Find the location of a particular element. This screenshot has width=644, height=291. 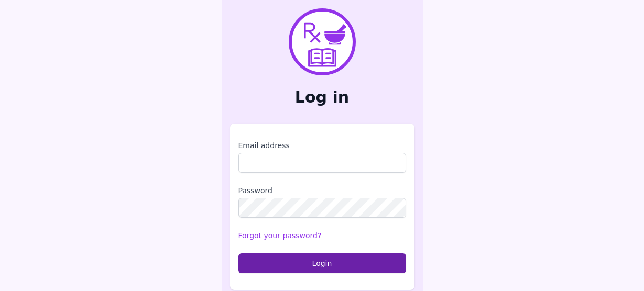

img: PharmXellence Logo is located at coordinates (322, 42).